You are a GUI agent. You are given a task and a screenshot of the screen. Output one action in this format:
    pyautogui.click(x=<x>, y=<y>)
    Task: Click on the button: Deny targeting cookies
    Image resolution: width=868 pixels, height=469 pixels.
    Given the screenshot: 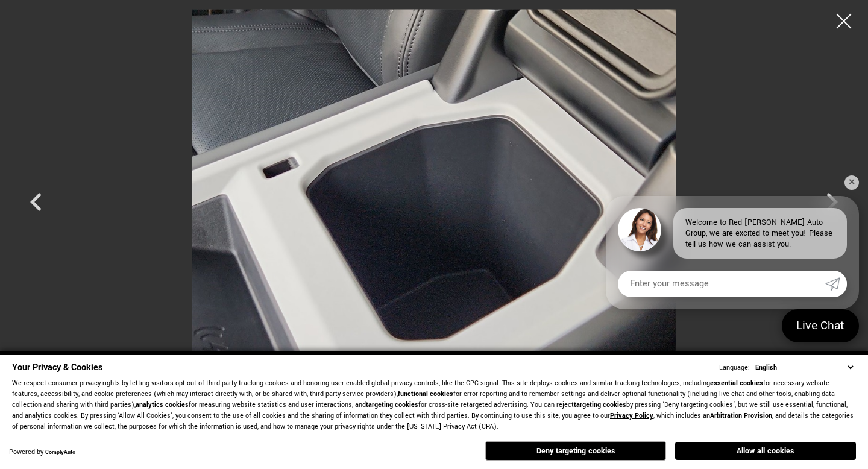 What is the action you would take?
    pyautogui.click(x=575, y=451)
    